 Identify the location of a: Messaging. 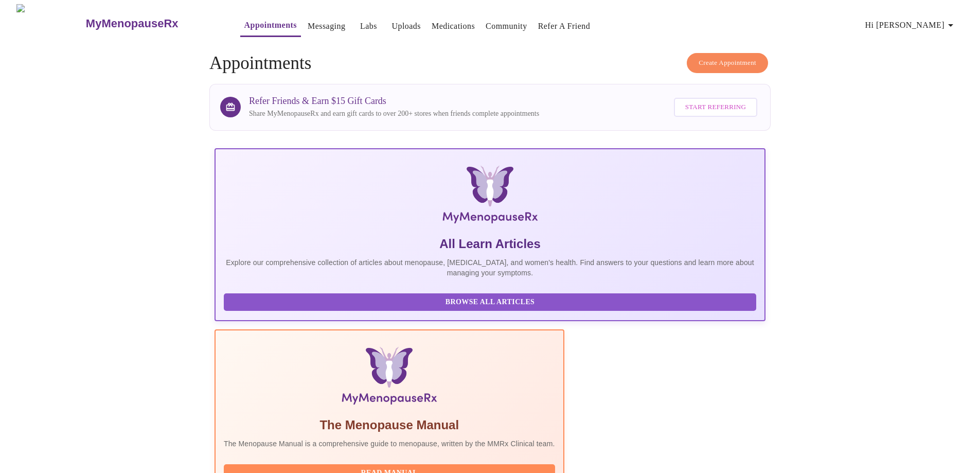
(326, 26).